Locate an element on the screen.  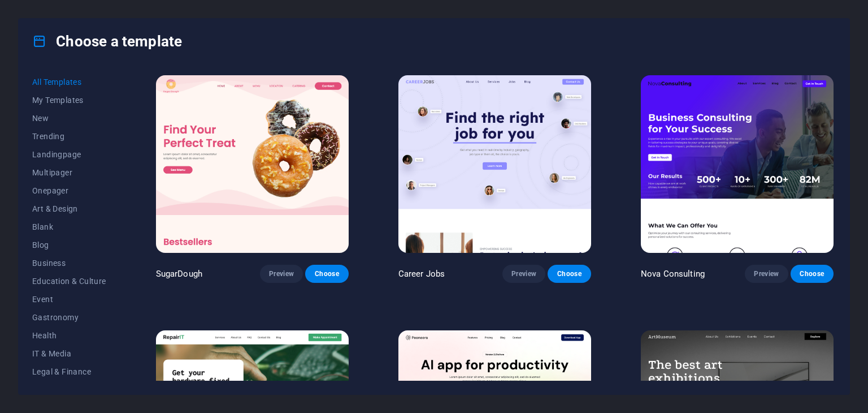
button: Blog is located at coordinates (69, 245).